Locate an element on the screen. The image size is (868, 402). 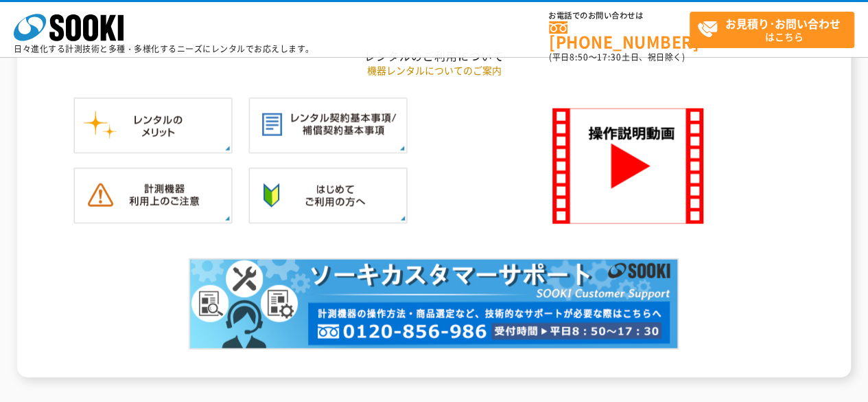
a: お見積り･お問い合わせはこちら is located at coordinates (773, 30).